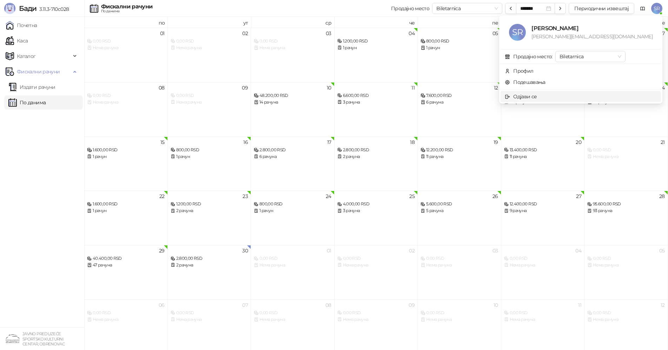  I want to click on div: Профил, so click(523, 71).